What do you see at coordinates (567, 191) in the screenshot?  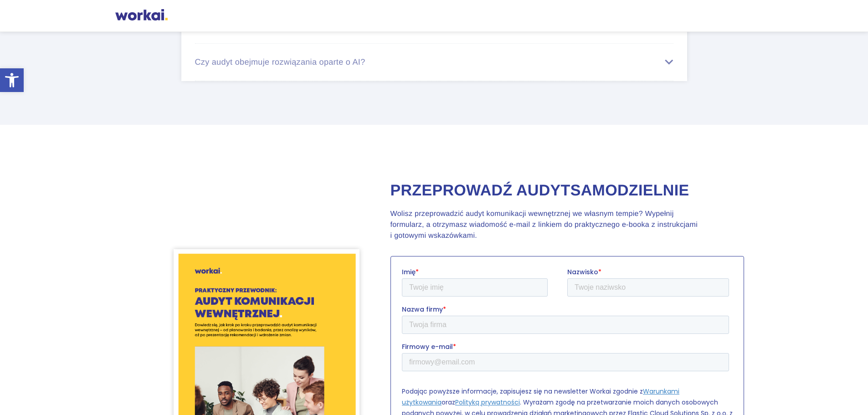 I see `h1: Przeprowadź audyt` at bounding box center [567, 191].